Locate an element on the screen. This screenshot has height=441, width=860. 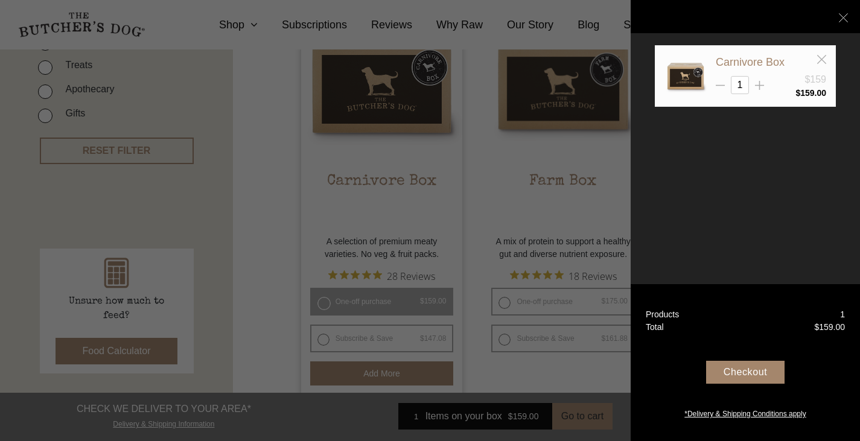
a: Carnivore Box is located at coordinates (750, 62).